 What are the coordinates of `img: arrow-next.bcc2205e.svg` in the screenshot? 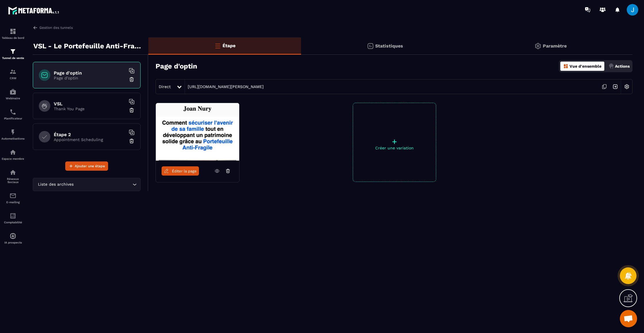 It's located at (616, 87).